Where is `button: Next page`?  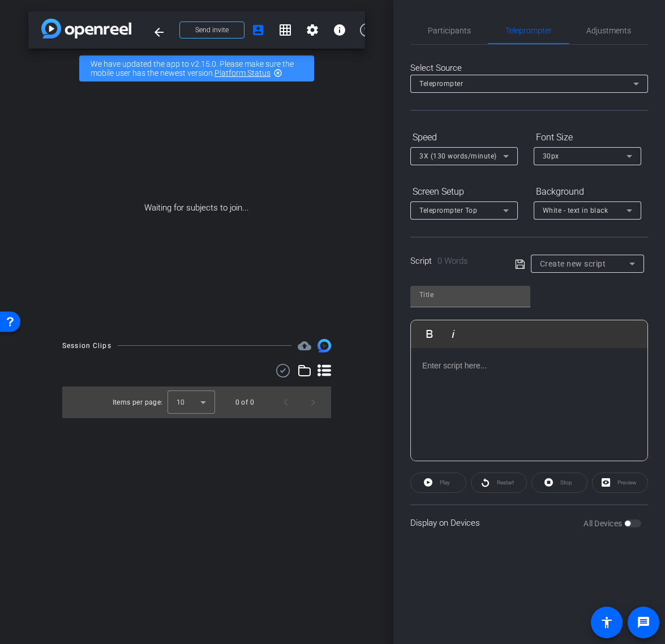 button: Next page is located at coordinates (313, 402).